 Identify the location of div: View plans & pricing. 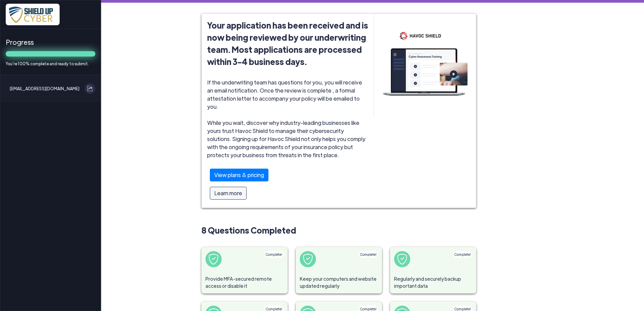
(239, 175).